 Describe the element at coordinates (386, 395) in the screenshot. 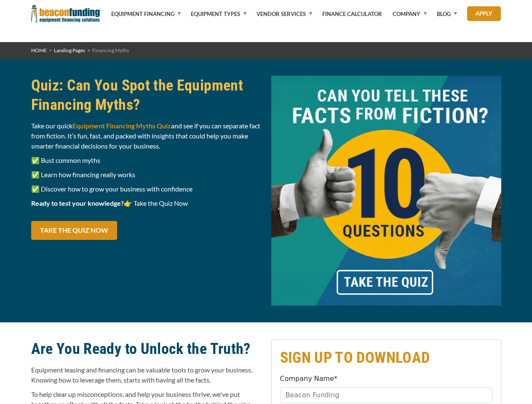

I see `input: Beacon Funding` at that location.